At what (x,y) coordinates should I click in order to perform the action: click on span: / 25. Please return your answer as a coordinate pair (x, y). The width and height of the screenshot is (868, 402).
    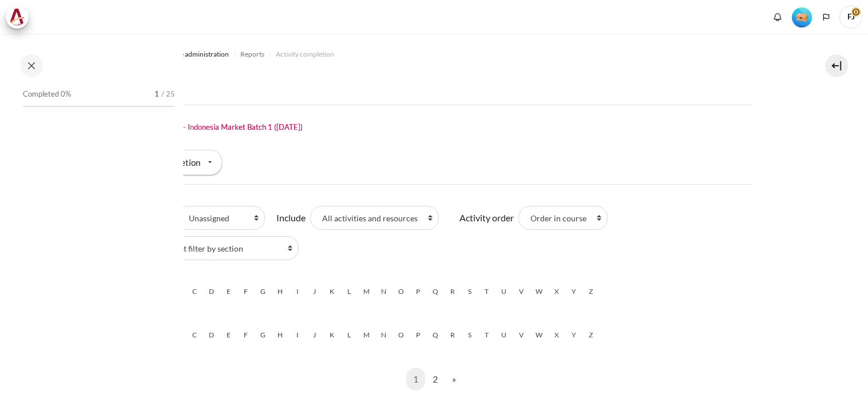
    Looking at the image, I should click on (168, 94).